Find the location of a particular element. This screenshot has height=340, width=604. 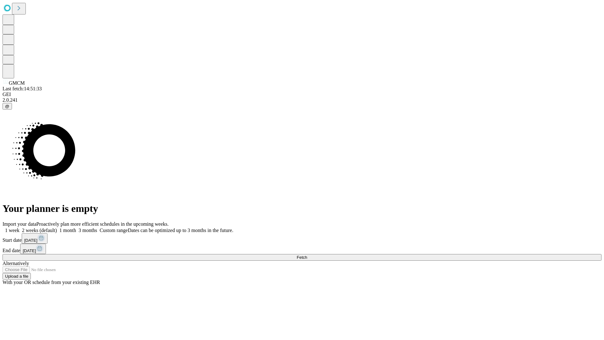

span: 2 weeks (default) is located at coordinates (39, 230).